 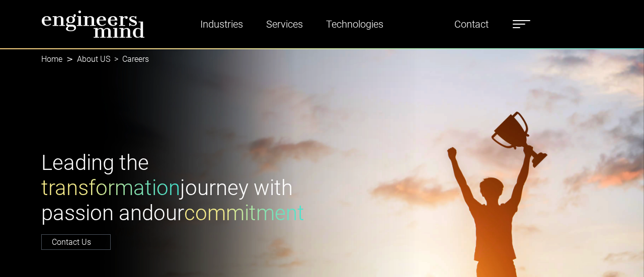 I want to click on a: Contact, so click(x=471, y=24).